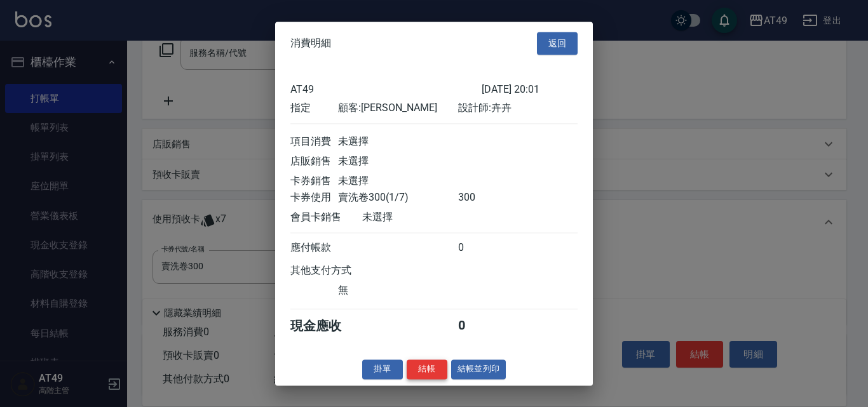  What do you see at coordinates (517, 108) in the screenshot?
I see `div: 設計師: 卉卉` at bounding box center [517, 108].